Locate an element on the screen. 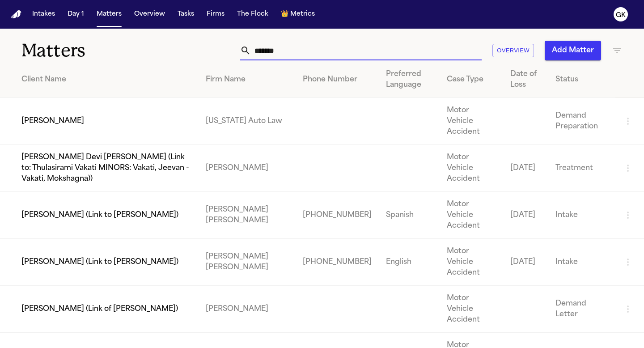 Image resolution: width=644 pixels, height=348 pixels. button: Add Matter is located at coordinates (573, 50).